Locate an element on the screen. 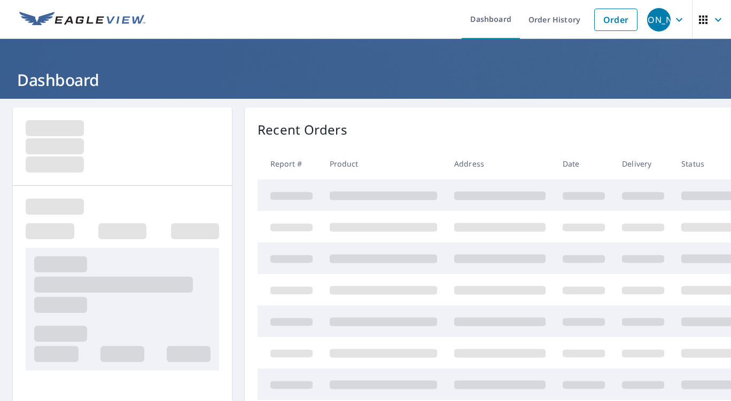 This screenshot has width=731, height=401. th: Report # is located at coordinates (289, 163).